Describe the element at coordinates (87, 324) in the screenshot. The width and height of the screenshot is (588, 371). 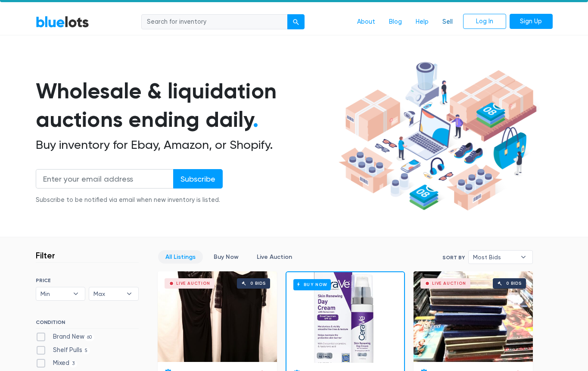
I see `h6: CONDITION` at that location.